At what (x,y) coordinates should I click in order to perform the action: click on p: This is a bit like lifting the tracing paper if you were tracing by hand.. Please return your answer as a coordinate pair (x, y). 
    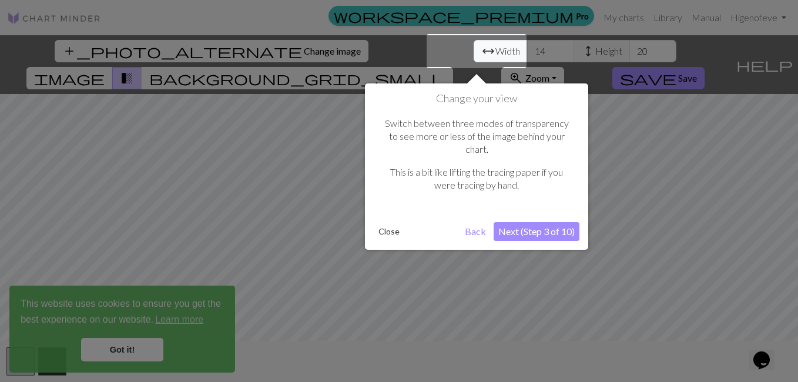
    Looking at the image, I should click on (476, 179).